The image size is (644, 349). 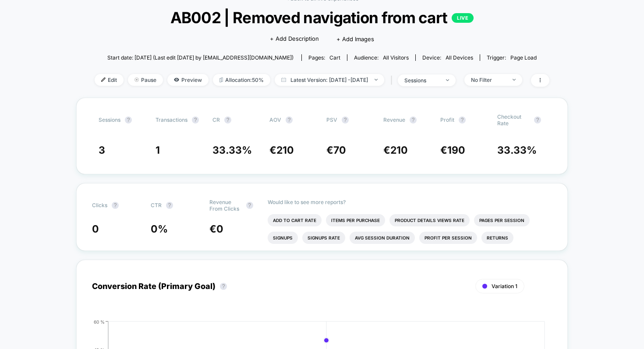 What do you see at coordinates (145, 80) in the screenshot?
I see `span: Pause` at bounding box center [145, 80].